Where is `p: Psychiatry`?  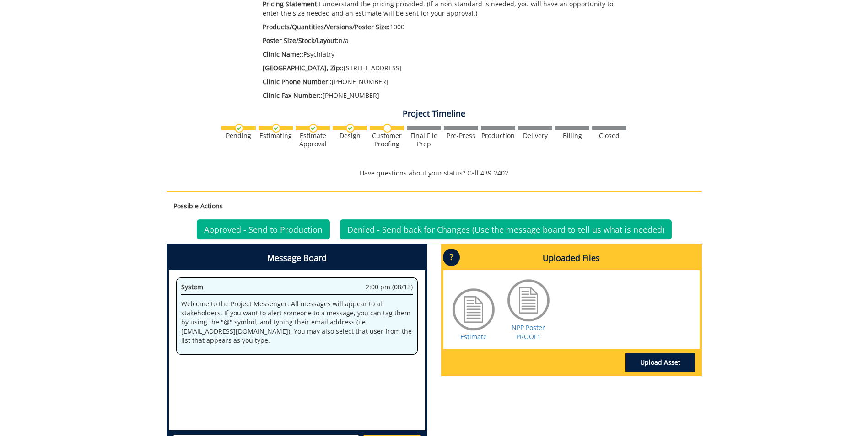 p: Psychiatry is located at coordinates (442, 54).